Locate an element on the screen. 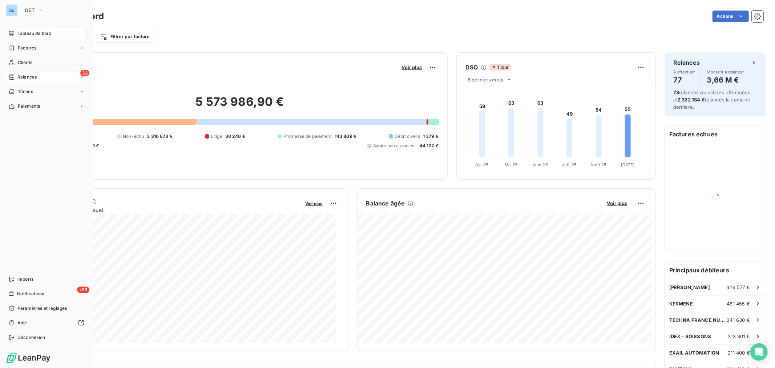 The image size is (775, 368). span: Paramètres et réglages is located at coordinates (42, 308).